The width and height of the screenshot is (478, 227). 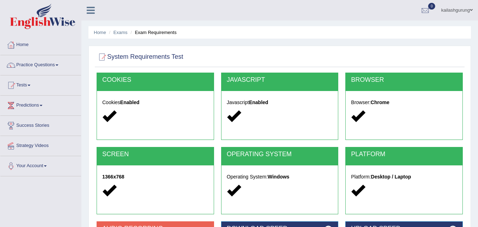 I want to click on a: Success Stories, so click(x=41, y=124).